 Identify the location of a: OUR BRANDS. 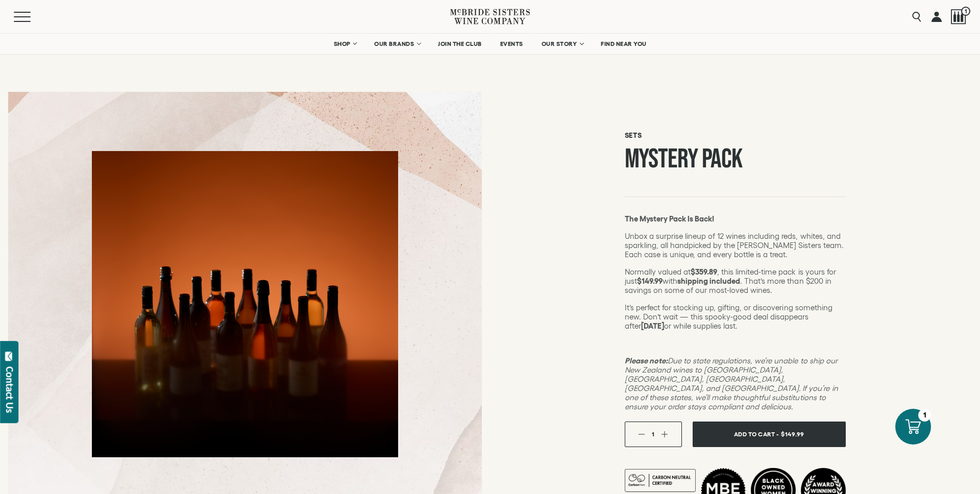
(397, 44).